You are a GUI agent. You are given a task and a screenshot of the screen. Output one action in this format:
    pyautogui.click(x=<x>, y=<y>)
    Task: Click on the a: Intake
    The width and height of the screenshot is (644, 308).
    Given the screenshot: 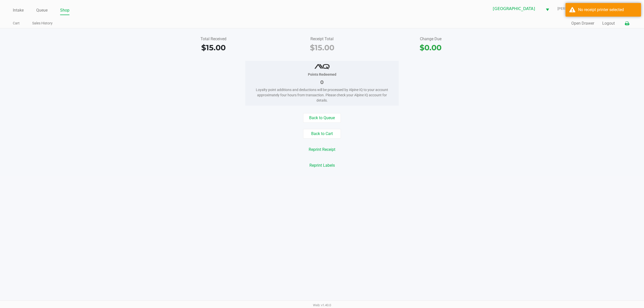 What is the action you would take?
    pyautogui.click(x=18, y=10)
    